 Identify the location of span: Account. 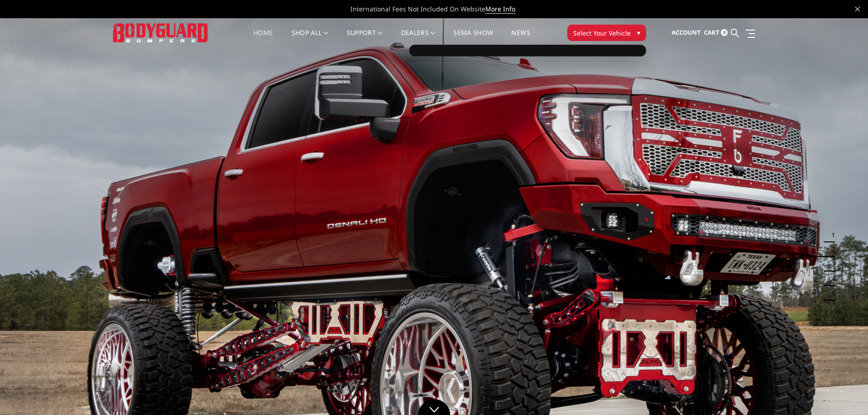
(687, 33).